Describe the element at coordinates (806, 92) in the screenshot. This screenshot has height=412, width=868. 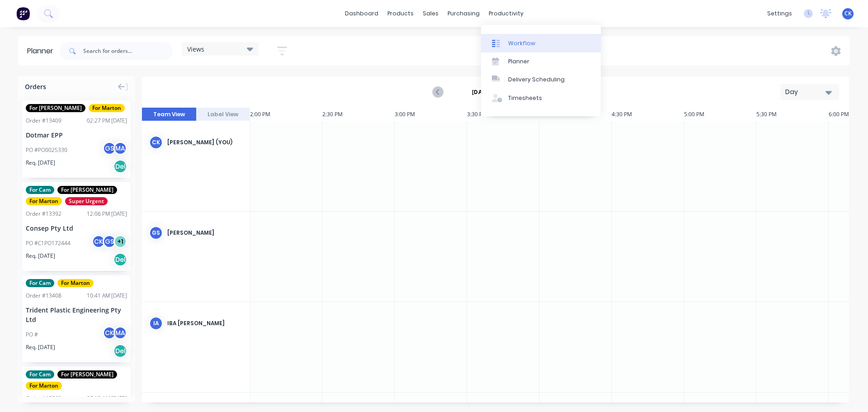
I see `div: Day` at that location.